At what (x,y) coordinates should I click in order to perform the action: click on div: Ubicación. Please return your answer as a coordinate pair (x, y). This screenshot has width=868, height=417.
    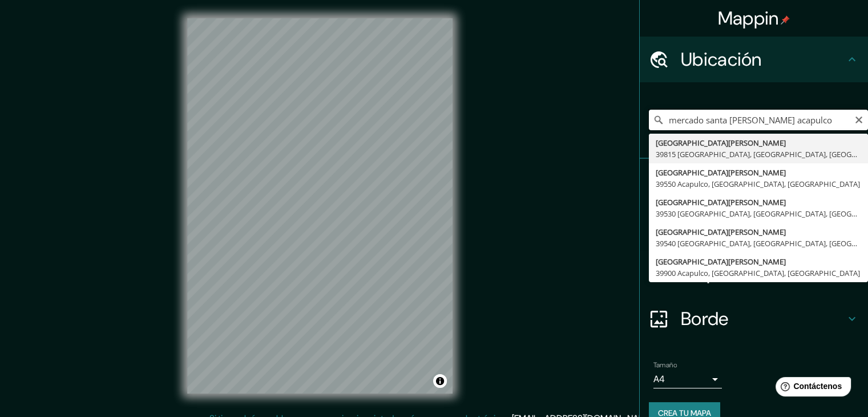
    Looking at the image, I should click on (754, 59).